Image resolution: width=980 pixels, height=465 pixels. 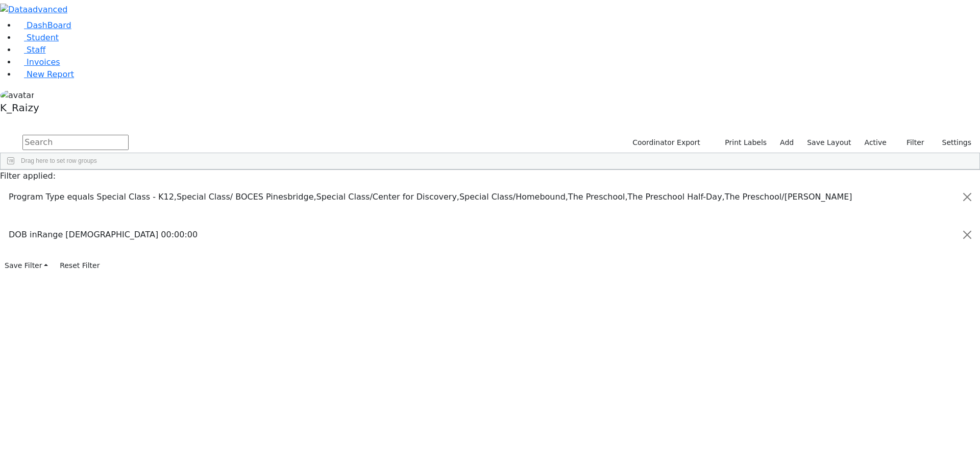 What do you see at coordinates (38, 38) in the screenshot?
I see `a: Student` at bounding box center [38, 38].